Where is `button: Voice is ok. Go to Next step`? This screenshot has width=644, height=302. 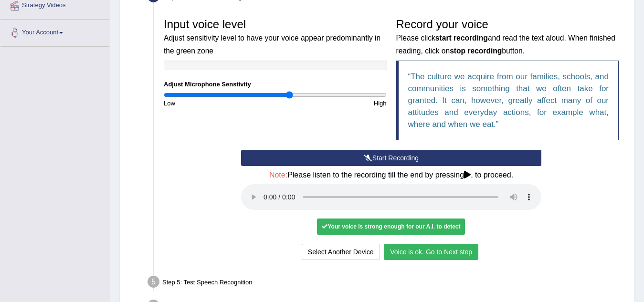 button: Voice is ok. Go to Next step is located at coordinates (431, 252).